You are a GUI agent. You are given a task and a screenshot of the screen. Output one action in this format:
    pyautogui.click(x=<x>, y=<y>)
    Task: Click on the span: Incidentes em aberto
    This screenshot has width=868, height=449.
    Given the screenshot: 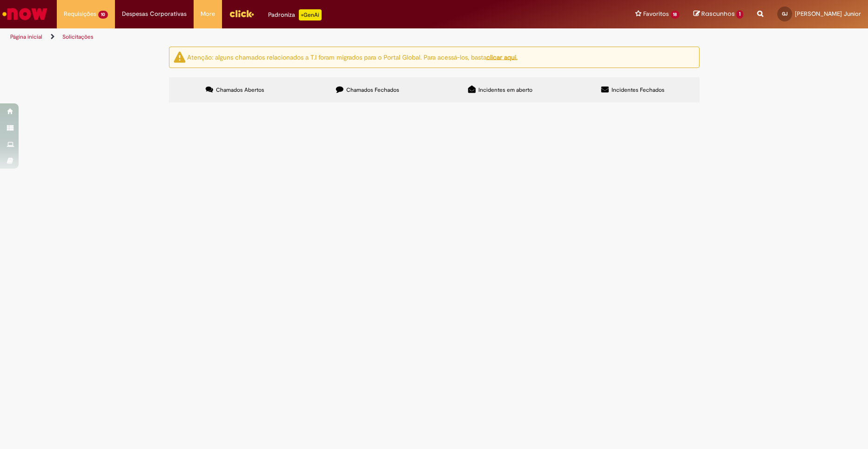 What is the action you would take?
    pyautogui.click(x=506, y=90)
    